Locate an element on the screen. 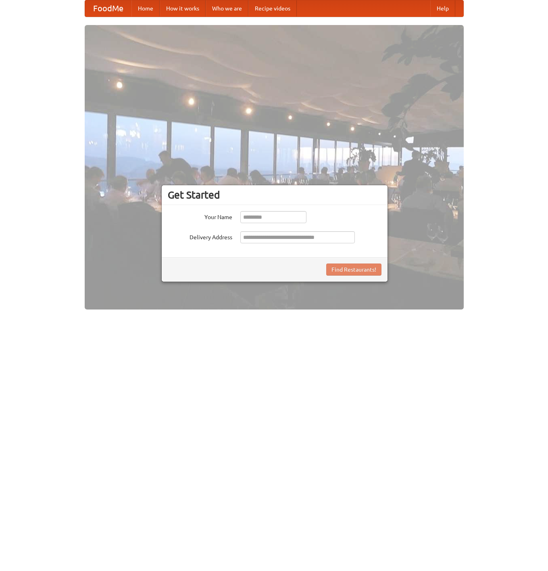 This screenshot has width=548, height=571. a: Who we are is located at coordinates (227, 8).